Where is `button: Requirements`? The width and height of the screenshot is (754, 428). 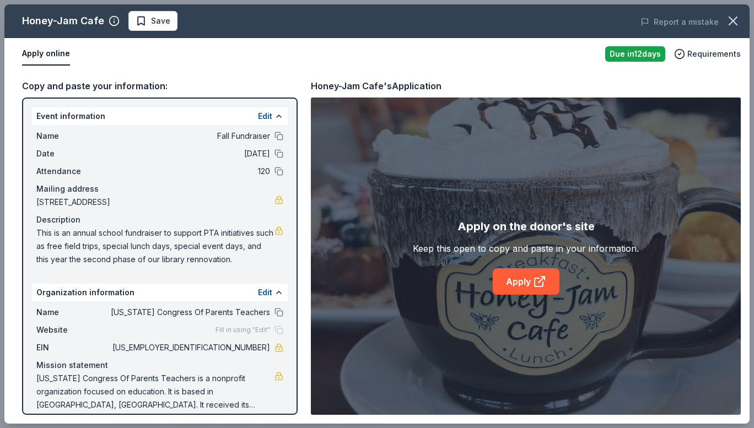
button: Requirements is located at coordinates (707, 54).